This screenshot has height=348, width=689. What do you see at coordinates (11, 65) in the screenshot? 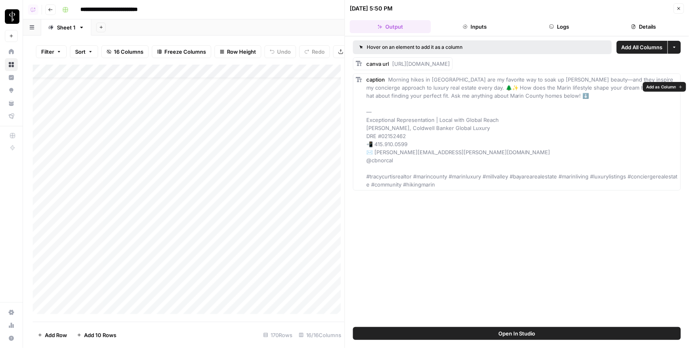
I see `a: Browse` at bounding box center [11, 65].